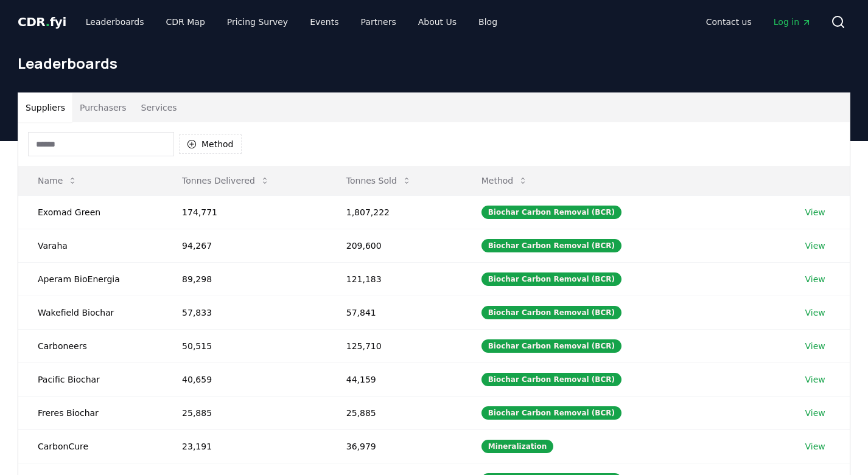 This screenshot has width=868, height=475. What do you see at coordinates (115, 22) in the screenshot?
I see `a: Leaderboards` at bounding box center [115, 22].